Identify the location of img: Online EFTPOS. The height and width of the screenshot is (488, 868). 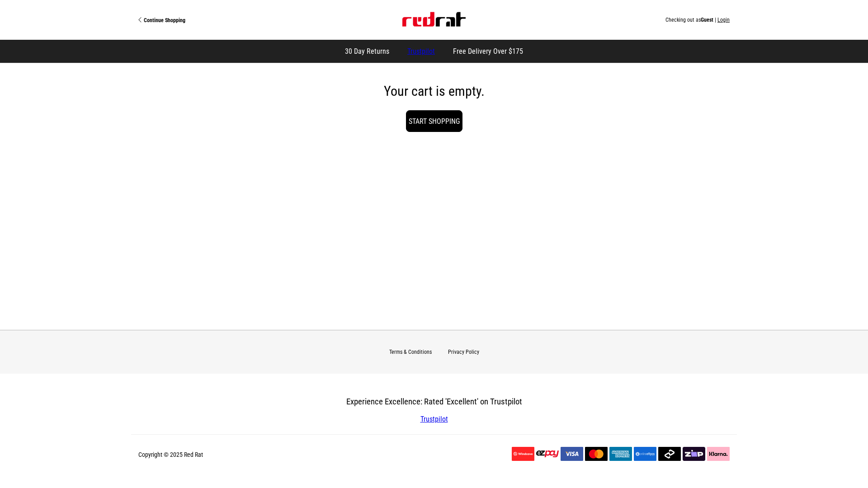
(645, 454).